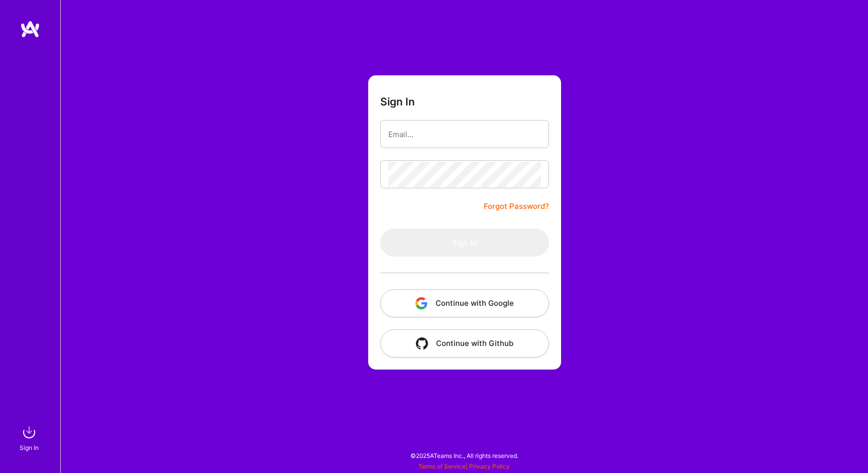 The width and height of the screenshot is (868, 473). Describe the element at coordinates (465, 242) in the screenshot. I see `button: Sign In` at that location.